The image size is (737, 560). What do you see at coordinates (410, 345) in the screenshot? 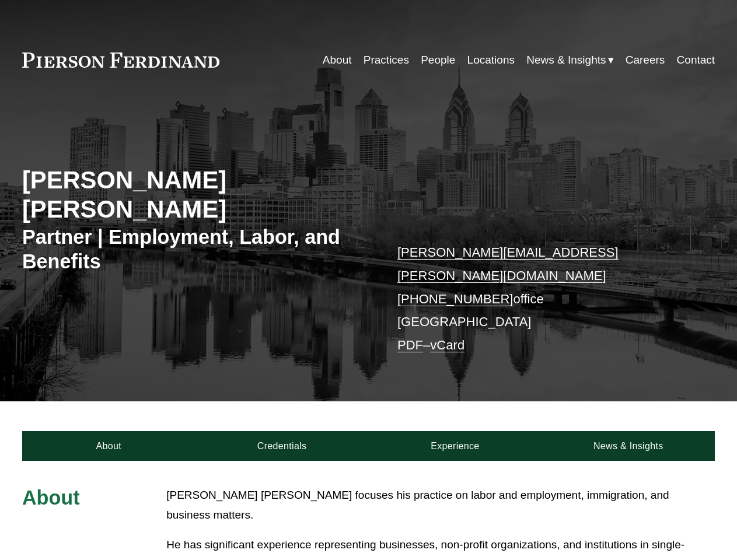
I see `a: PDF` at bounding box center [410, 345].